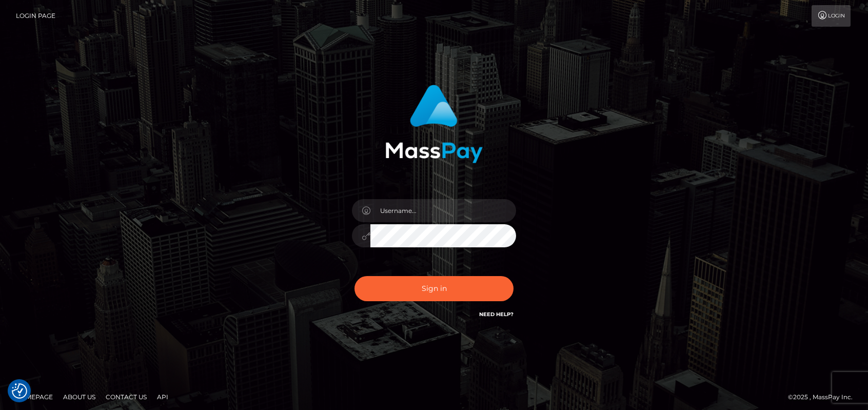 The width and height of the screenshot is (868, 410). I want to click on a: API, so click(163, 396).